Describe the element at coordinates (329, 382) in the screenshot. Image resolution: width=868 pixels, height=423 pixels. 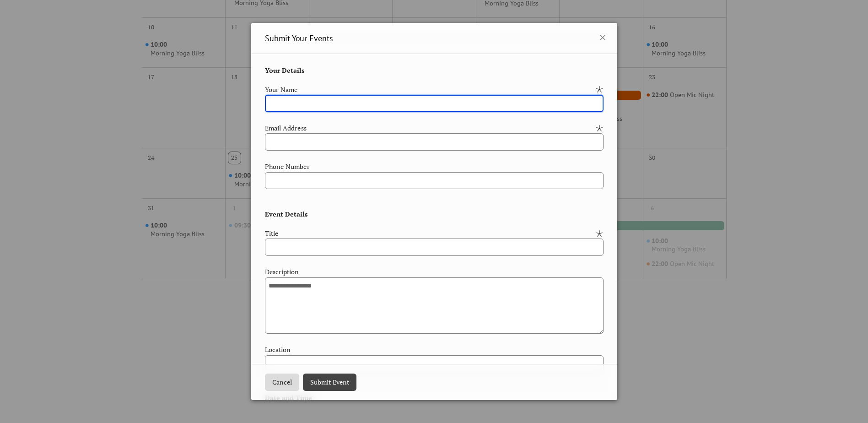
I see `button: Submit Event` at that location.